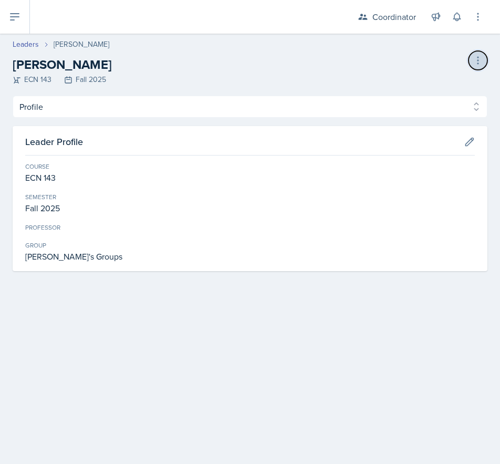 The image size is (500, 464). What do you see at coordinates (394, 17) in the screenshot?
I see `div: Coordinator` at bounding box center [394, 17].